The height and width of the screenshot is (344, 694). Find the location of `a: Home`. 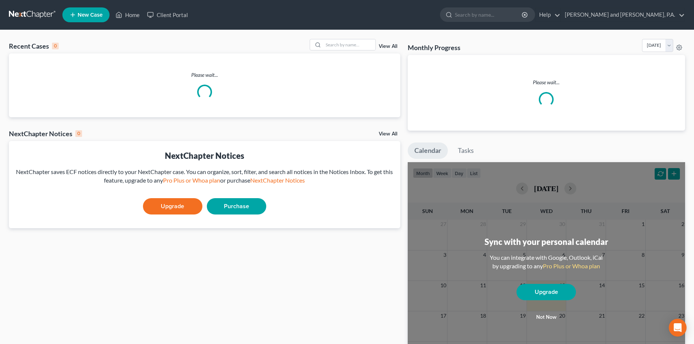

a: Home is located at coordinates (127, 15).